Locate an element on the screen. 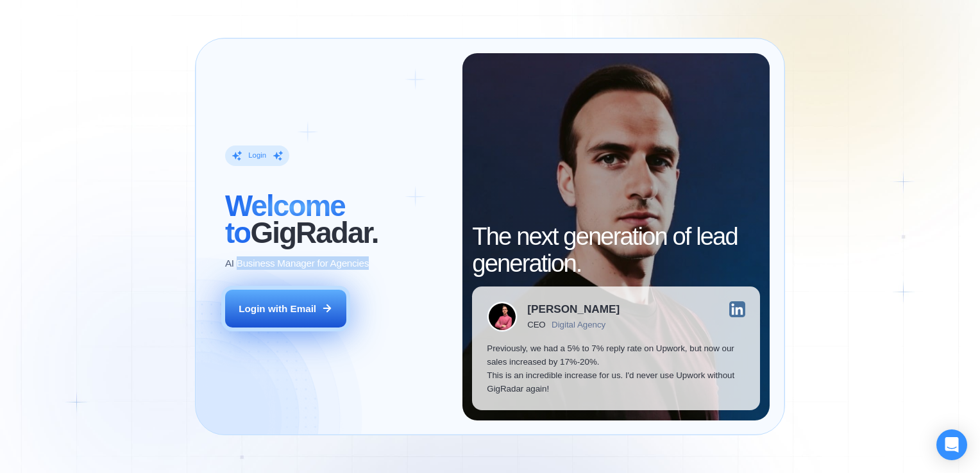  h2: ‍ GigRadar. is located at coordinates (336, 220).